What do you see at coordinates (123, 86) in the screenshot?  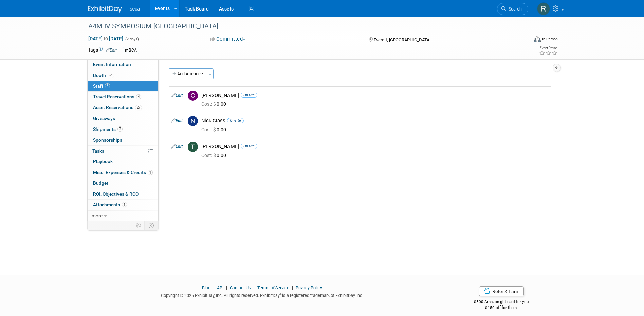 I see `a: Staff3` at bounding box center [123, 86].